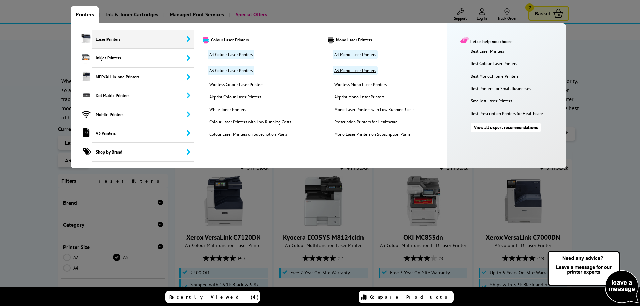 Image resolution: width=640 pixels, height=306 pixels. I want to click on a: Shop by Brand, so click(132, 152).